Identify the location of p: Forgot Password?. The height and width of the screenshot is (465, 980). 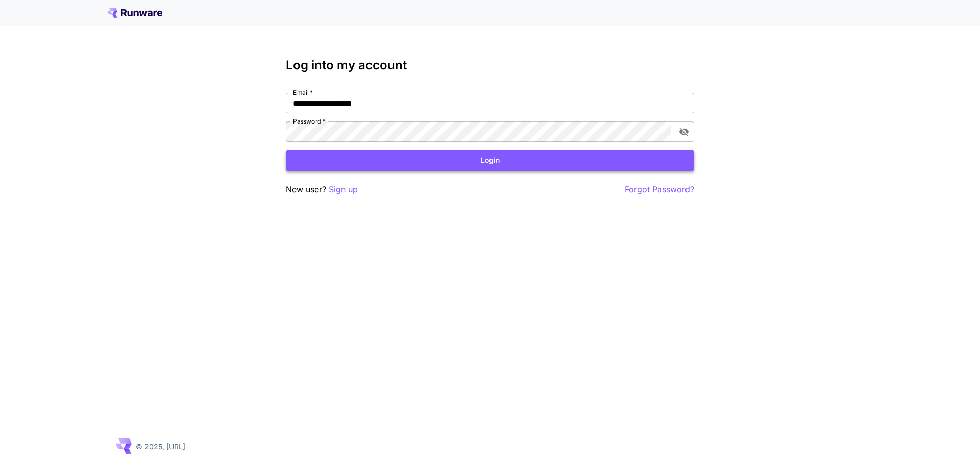
(659, 189).